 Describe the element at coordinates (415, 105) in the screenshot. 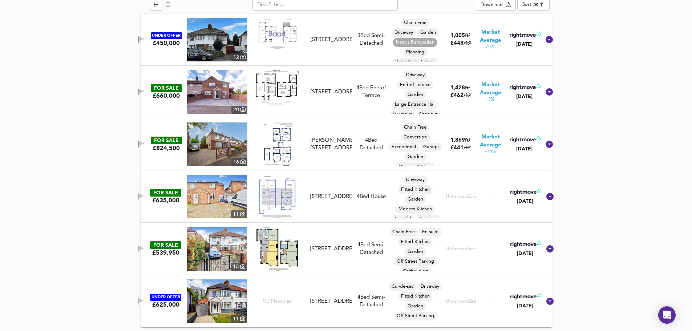

I see `span: Large Entrance Hall` at that location.